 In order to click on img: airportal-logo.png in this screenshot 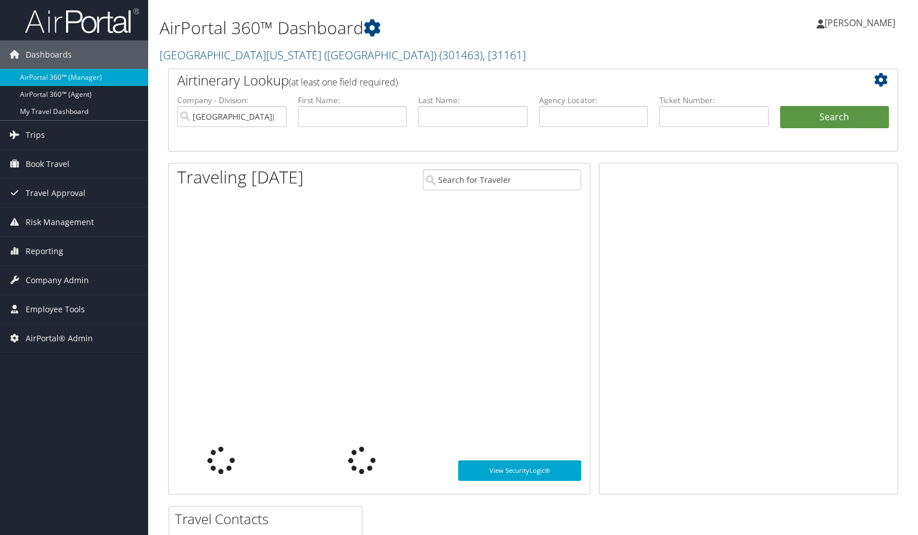, I will do `click(82, 21)`.